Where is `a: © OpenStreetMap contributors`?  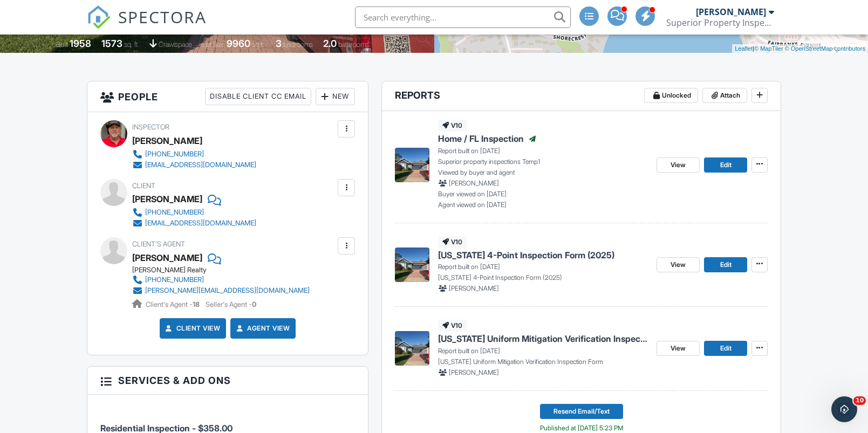
a: © OpenStreetMap contributors is located at coordinates (825, 48).